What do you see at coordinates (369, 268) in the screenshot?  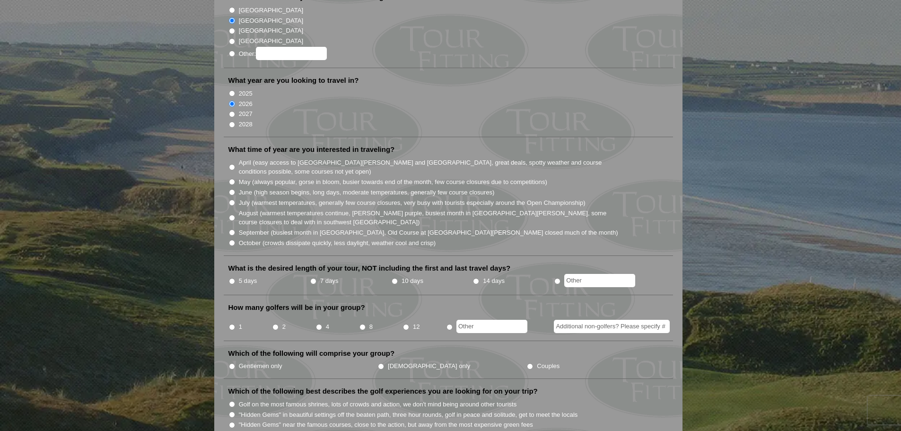 I see `label: What is the desired length of your tour, NOT including the first and last travel days?` at bounding box center [369, 268].